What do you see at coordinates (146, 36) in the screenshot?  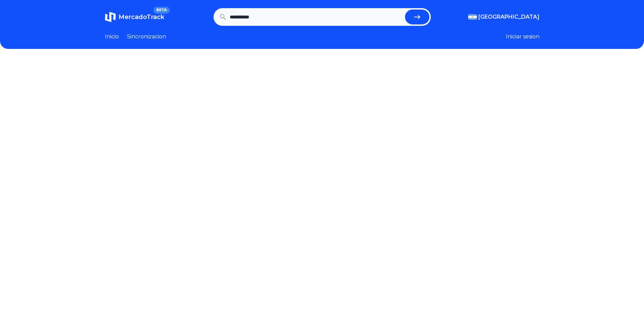 I see `a: Sincronizacion` at bounding box center [146, 36].